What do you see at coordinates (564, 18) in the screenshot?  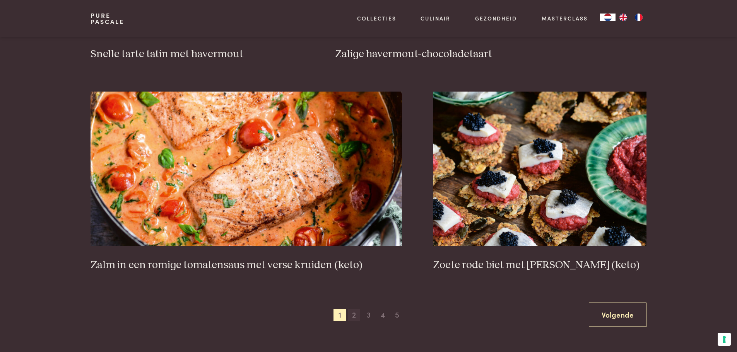 I see `a: Masterclass` at bounding box center [564, 18].